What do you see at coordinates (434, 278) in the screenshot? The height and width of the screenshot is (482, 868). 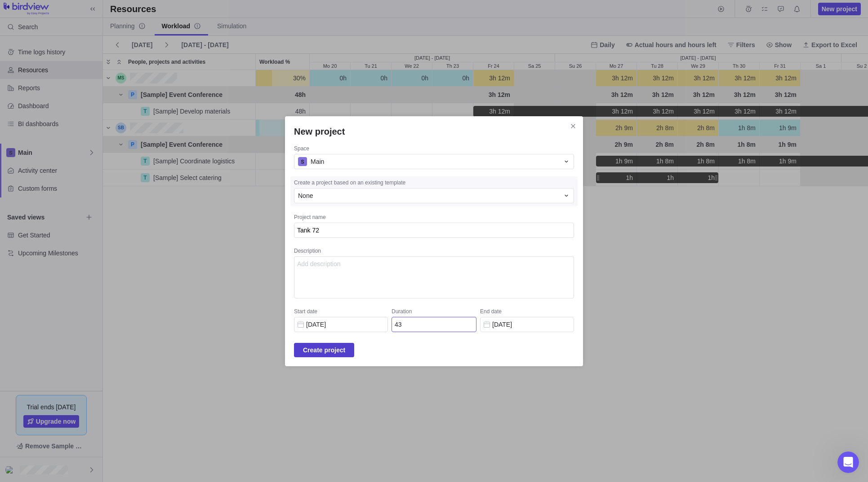 I see `textarea: Description` at bounding box center [434, 278].